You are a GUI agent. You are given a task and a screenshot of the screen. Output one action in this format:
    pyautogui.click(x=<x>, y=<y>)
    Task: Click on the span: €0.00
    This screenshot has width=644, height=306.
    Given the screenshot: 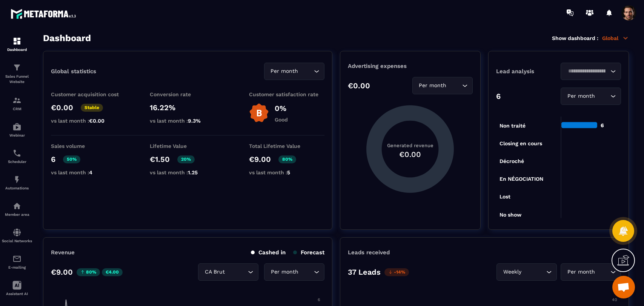 What is the action you would take?
    pyautogui.click(x=97, y=121)
    